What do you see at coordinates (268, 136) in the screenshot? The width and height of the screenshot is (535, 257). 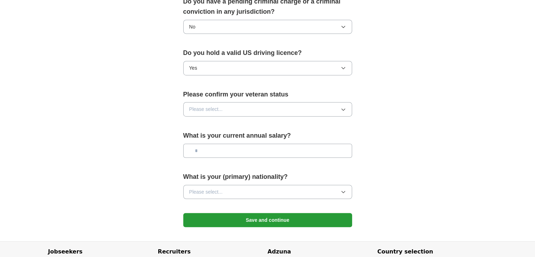 I see `label: What is your current annual salary?` at bounding box center [268, 136].